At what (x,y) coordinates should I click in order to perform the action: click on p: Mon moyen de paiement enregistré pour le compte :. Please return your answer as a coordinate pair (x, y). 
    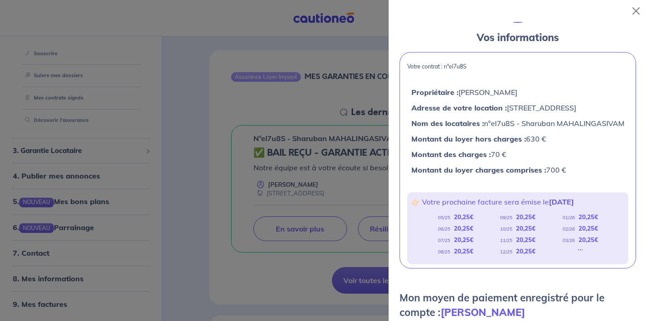
    Looking at the image, I should click on (518, 305).